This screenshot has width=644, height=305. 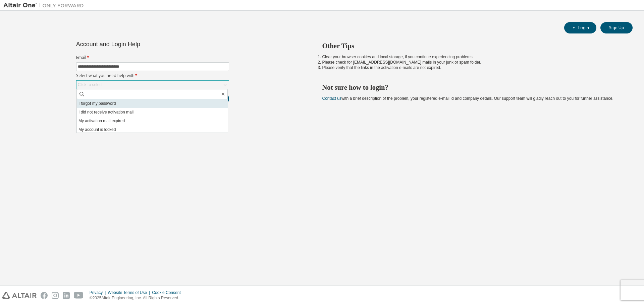 What do you see at coordinates (130, 293) in the screenshot?
I see `div: Website Terms of Use` at bounding box center [130, 293].